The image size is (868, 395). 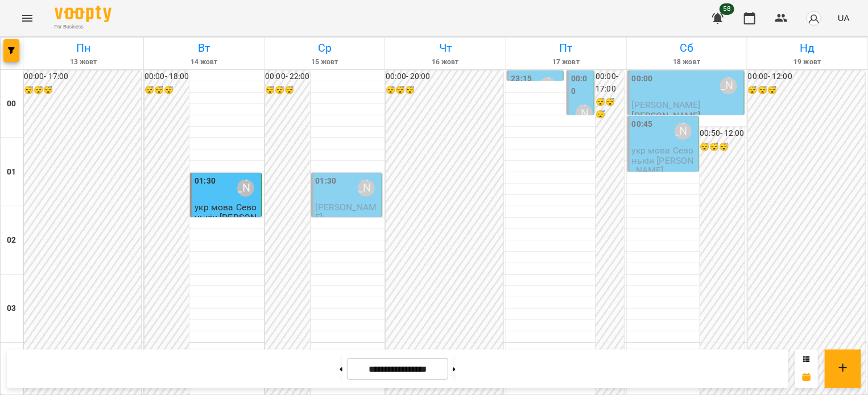 What do you see at coordinates (722, 134) in the screenshot?
I see `h6: 00:50 - 12:00` at bounding box center [722, 134].